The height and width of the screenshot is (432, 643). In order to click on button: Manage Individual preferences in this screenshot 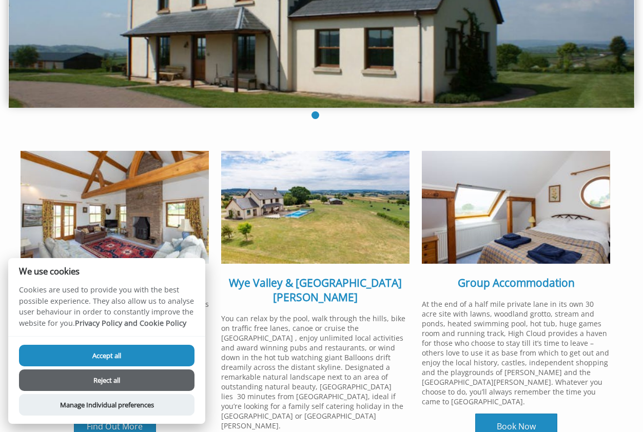, I will do `click(107, 405)`.